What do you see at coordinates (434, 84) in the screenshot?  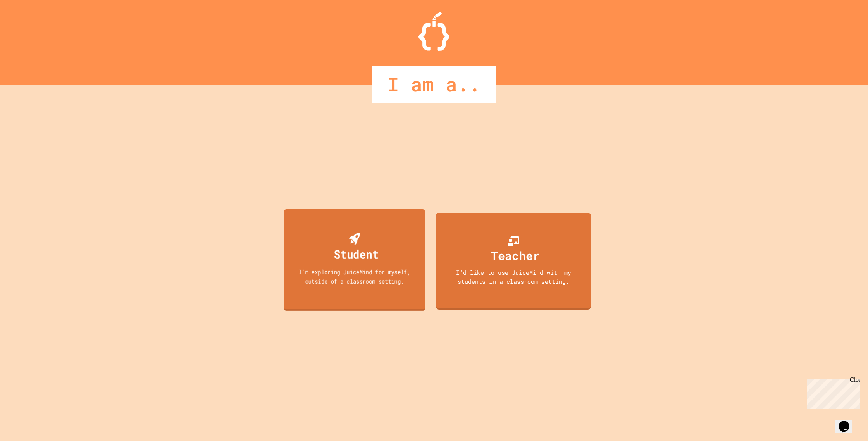 I see `div: I am a..` at bounding box center [434, 84].